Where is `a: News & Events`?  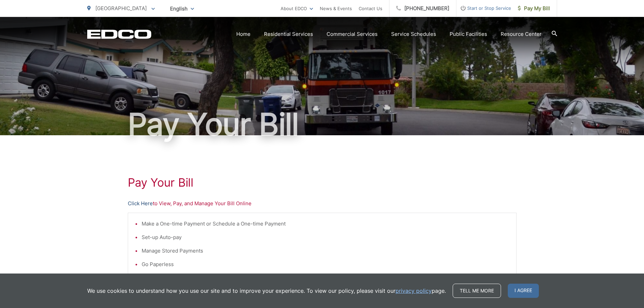 a: News & Events is located at coordinates (336, 8).